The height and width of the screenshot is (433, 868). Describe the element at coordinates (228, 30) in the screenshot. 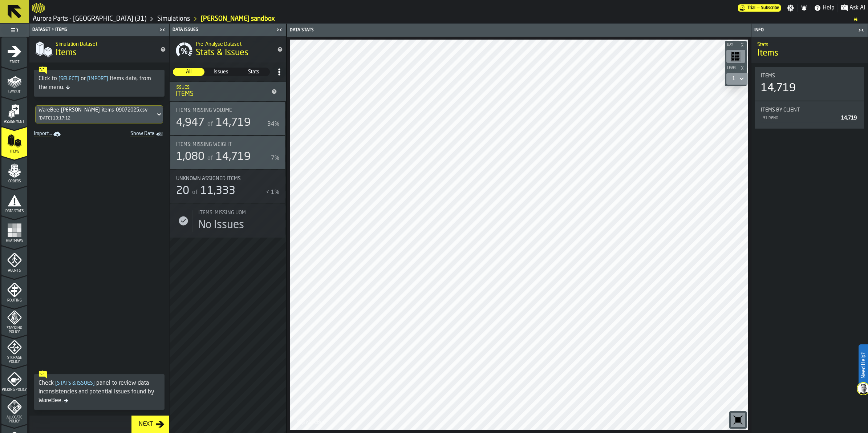

I see `header: Data Issues` at that location.